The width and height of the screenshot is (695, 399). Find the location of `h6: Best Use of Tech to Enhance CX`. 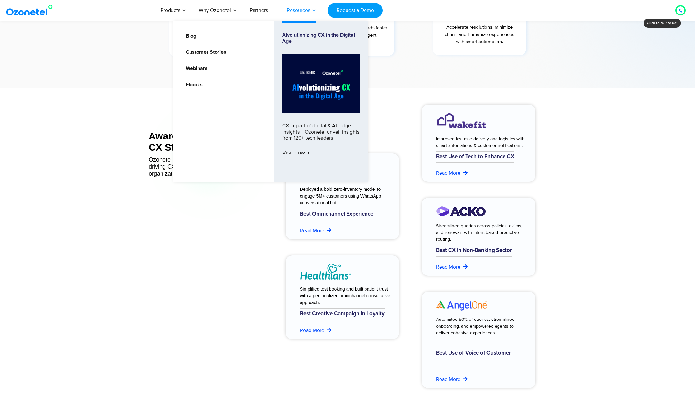

h6: Best Use of Tech to Enhance CX is located at coordinates (475, 157).